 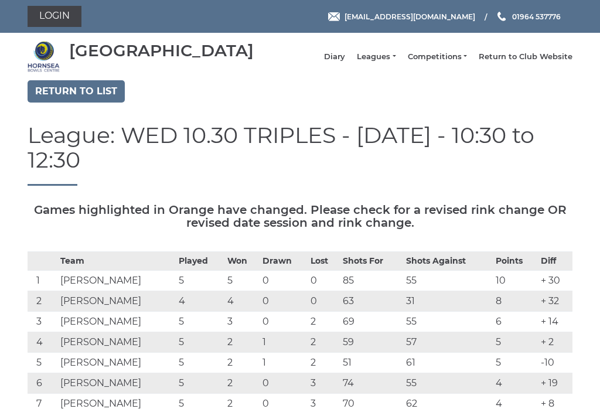 I want to click on td: 59, so click(x=372, y=342).